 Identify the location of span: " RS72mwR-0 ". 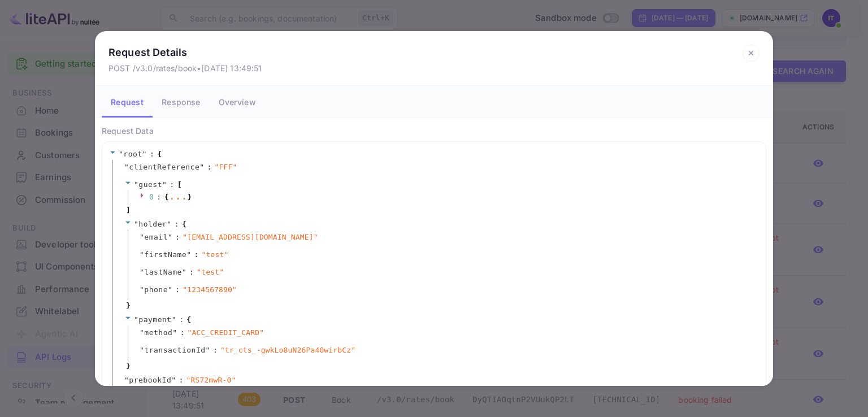
(211, 380).